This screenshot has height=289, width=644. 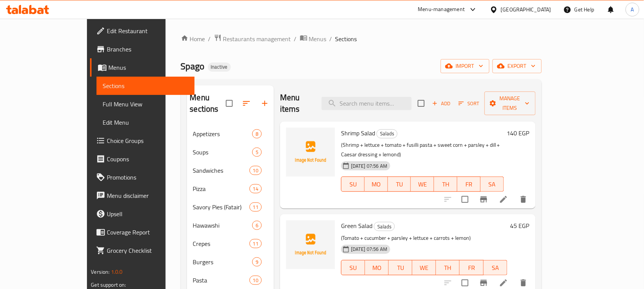 I want to click on span: Sort items, so click(x=469, y=103).